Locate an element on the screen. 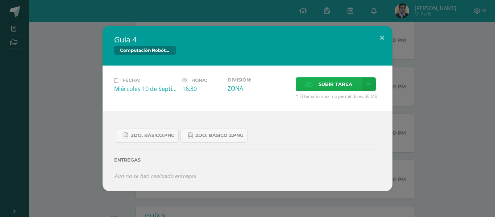 This screenshot has width=495, height=217. div: 16:30 is located at coordinates (202, 89).